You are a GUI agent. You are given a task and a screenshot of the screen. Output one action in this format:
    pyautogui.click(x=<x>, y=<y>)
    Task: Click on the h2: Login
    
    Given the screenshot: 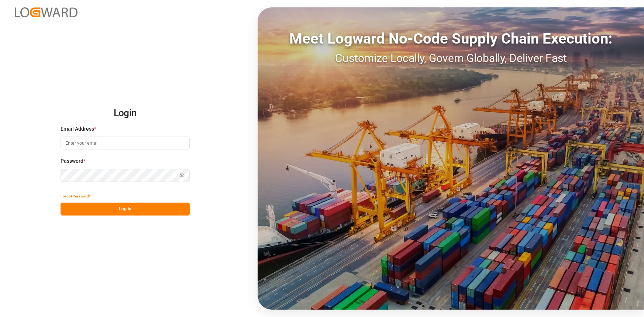 What is the action you would take?
    pyautogui.click(x=125, y=113)
    